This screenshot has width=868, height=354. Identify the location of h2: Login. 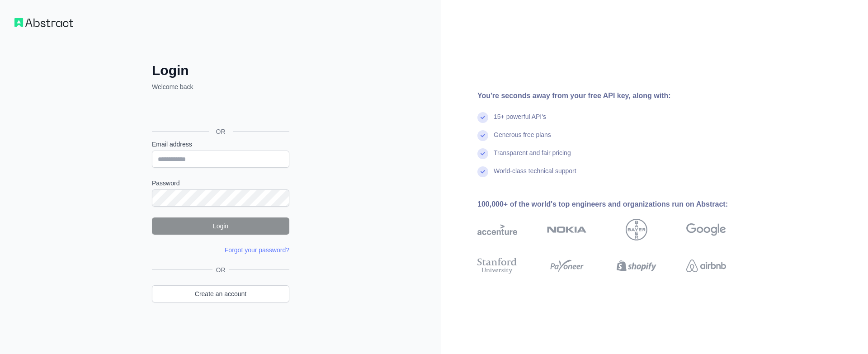
(220, 71).